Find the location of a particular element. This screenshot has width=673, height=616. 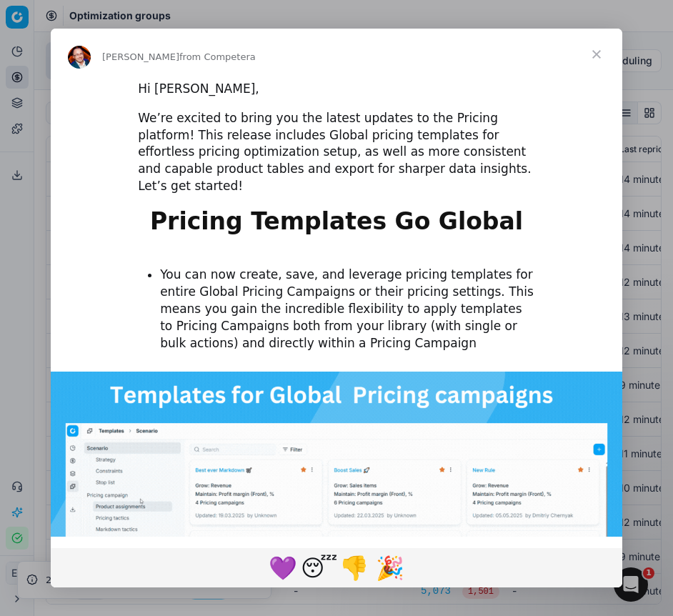

span: 1 reaction is located at coordinates (354, 568).